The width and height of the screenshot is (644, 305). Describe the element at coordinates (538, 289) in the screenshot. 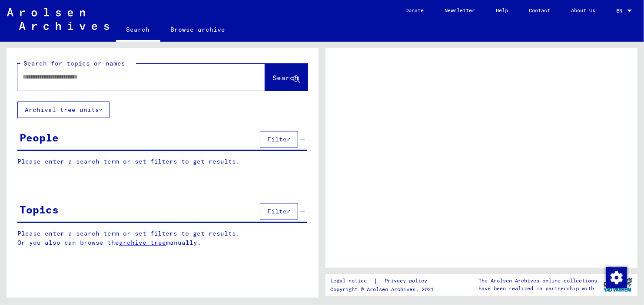

I see `p: have been realized in partnership with` at that location.